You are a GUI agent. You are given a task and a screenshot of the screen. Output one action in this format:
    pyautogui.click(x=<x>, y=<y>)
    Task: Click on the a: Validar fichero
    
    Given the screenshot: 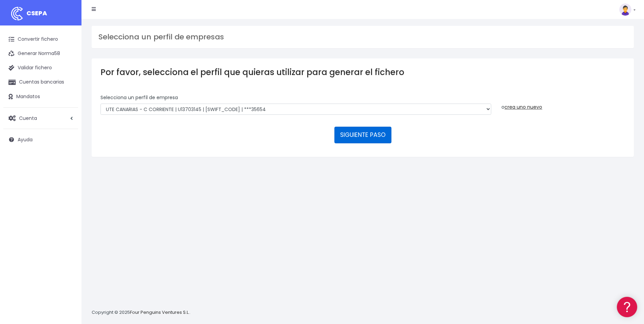 What is the action you would take?
    pyautogui.click(x=41, y=68)
    